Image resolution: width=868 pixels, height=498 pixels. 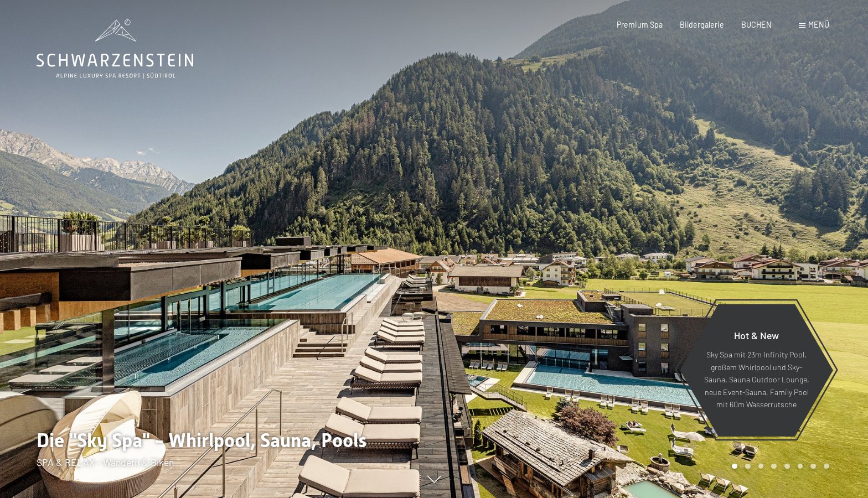 What do you see at coordinates (756, 370) in the screenshot?
I see `a: Hot & New Sky Spa mit 23m Infinity Pool, großem Whirlpool und Sky-Sauna, Sauna Outdoor Lounge, ne...` at bounding box center [756, 370].